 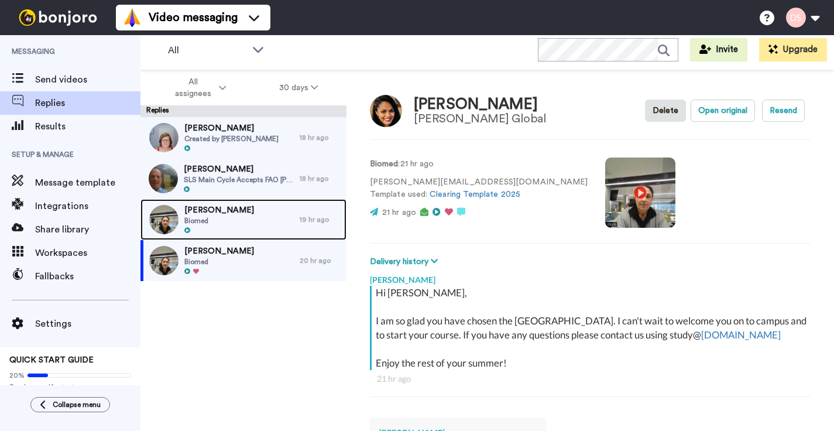 I want to click on span: Send yourself a test, so click(x=70, y=387).